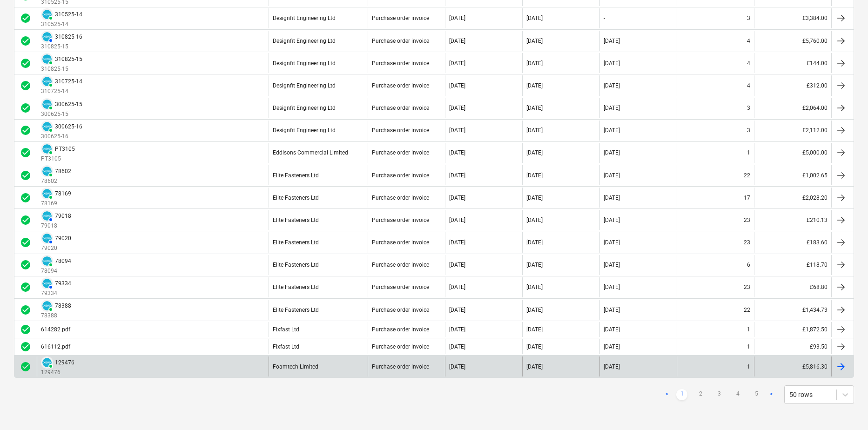 This screenshot has height=430, width=868. What do you see at coordinates (56, 271) in the screenshot?
I see `p: 78094` at bounding box center [56, 271].